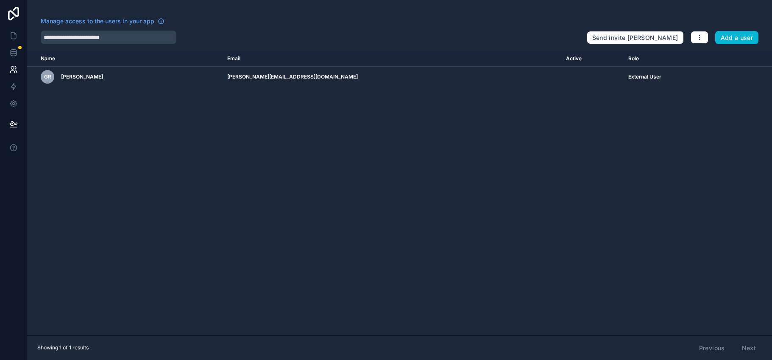 The width and height of the screenshot is (772, 360). I want to click on th: Role, so click(675, 59).